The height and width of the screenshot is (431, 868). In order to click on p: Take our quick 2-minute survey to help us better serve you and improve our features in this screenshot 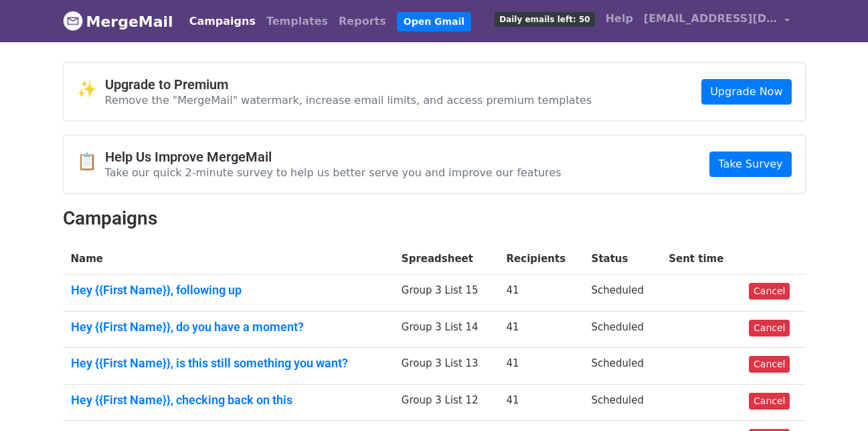, I will do `click(333, 172)`.